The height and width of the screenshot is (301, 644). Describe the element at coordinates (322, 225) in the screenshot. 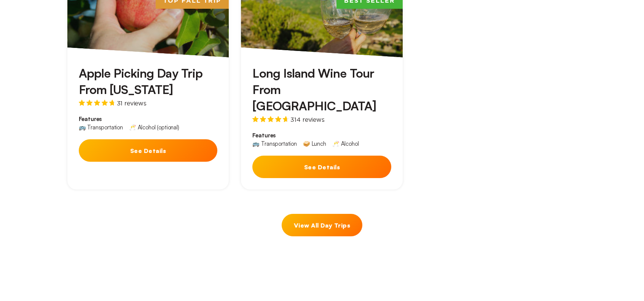

I see `a: View All Day Trips` at that location.